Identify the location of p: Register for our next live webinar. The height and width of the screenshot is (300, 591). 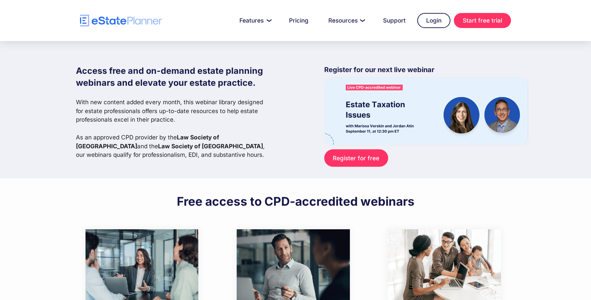
(426, 71).